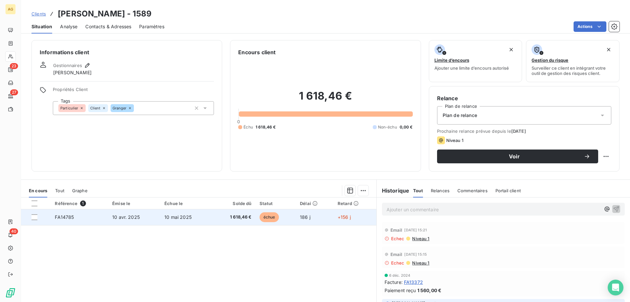 This screenshot has height=302, width=630. What do you see at coordinates (400, 290) in the screenshot?
I see `span: Paiement reçu` at bounding box center [400, 290].